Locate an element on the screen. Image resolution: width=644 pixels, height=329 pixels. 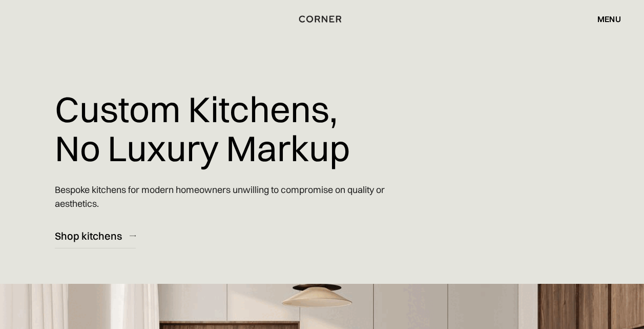
h1: Custom Kitchens, No Luxury Markup is located at coordinates (203, 128).